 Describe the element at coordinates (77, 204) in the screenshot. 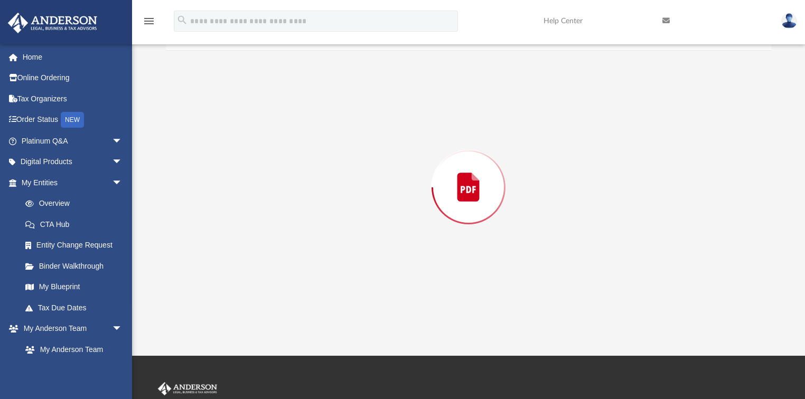

I see `a: Overview` at that location.